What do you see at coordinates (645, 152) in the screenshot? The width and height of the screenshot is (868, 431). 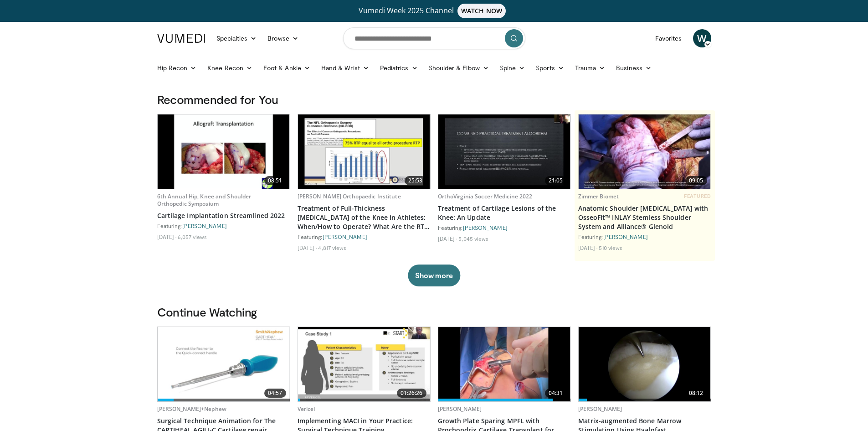 I see `img: 59d0d6d9-feca-4357-b9cd-4bad2cd35cb6.620x360_q85_upscale.jpg` at bounding box center [645, 152].